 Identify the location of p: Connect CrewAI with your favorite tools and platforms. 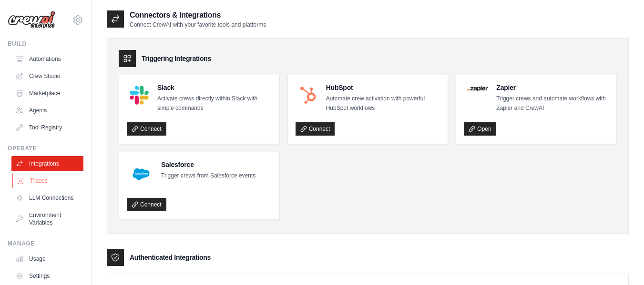
(198, 25).